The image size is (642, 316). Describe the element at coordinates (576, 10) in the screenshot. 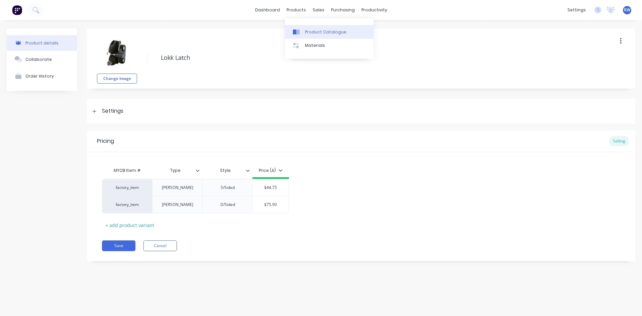

I see `div: settings` at that location.